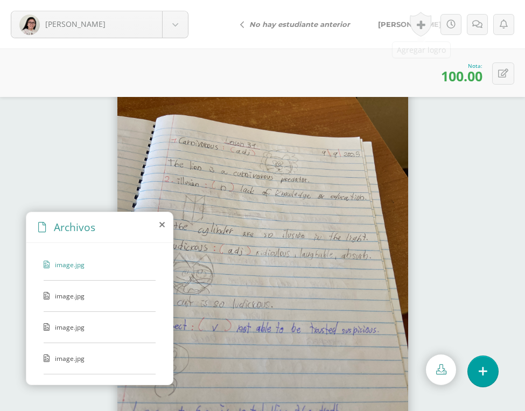 The image size is (525, 411). What do you see at coordinates (421, 50) in the screenshot?
I see `div: Agregar logro` at bounding box center [421, 50].